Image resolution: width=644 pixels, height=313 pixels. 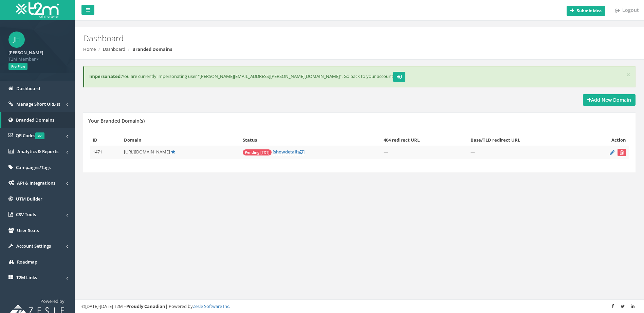 What do you see at coordinates (105, 76) in the screenshot?
I see `b: Impersonated:` at bounding box center [105, 76].